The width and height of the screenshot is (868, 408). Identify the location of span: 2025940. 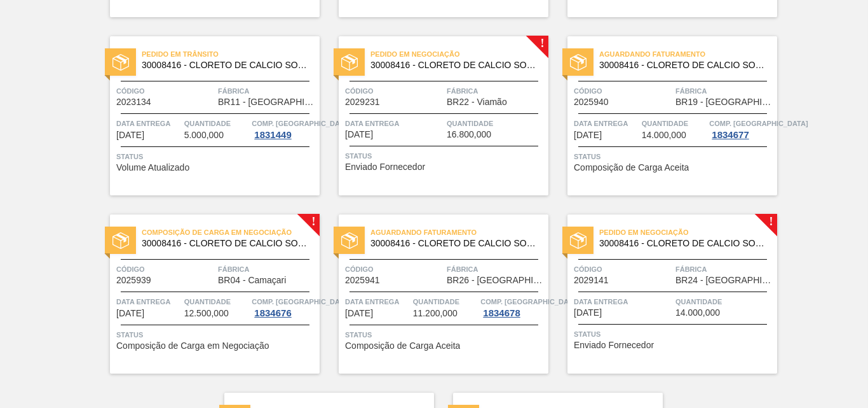
(591, 102).